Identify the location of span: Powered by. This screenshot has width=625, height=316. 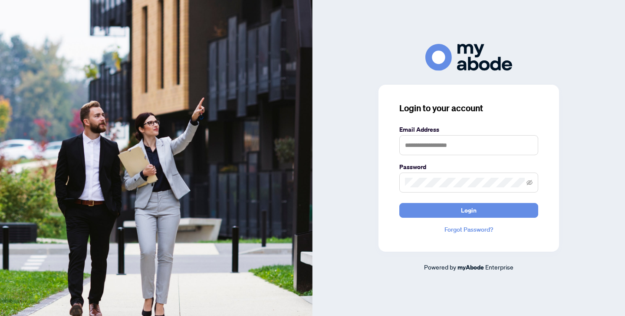
(440, 267).